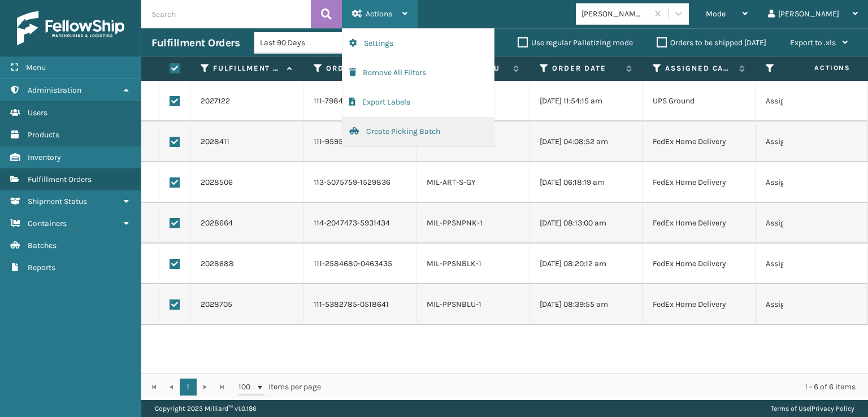 The height and width of the screenshot is (417, 868). I want to click on span: Reports, so click(41, 268).